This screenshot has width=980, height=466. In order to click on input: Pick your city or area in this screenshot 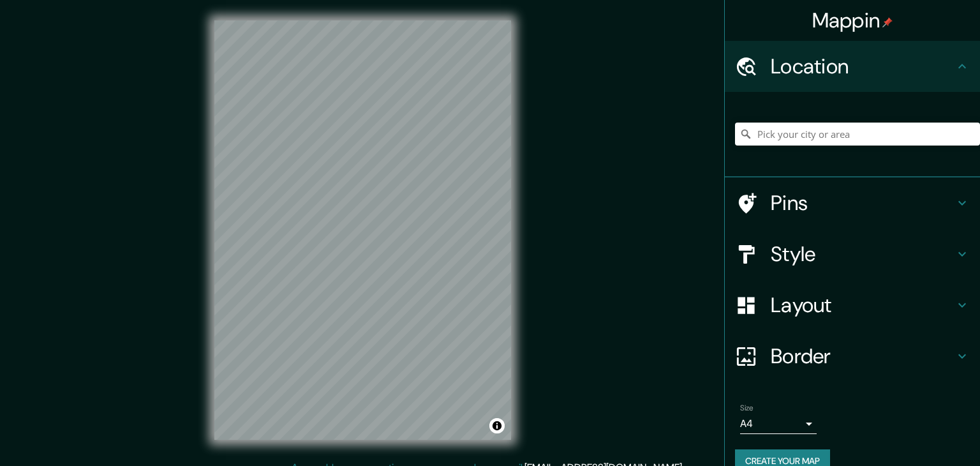, I will do `click(857, 134)`.